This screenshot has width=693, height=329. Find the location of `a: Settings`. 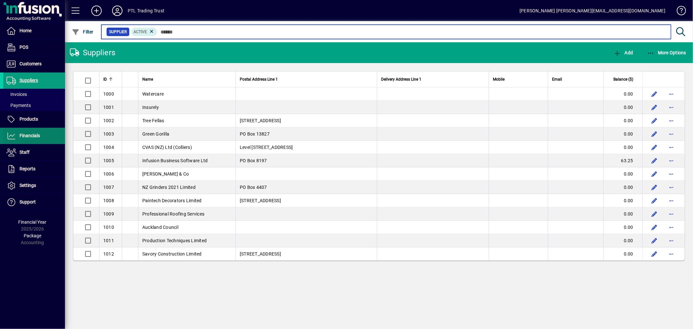

a: Settings is located at coordinates (34, 186).